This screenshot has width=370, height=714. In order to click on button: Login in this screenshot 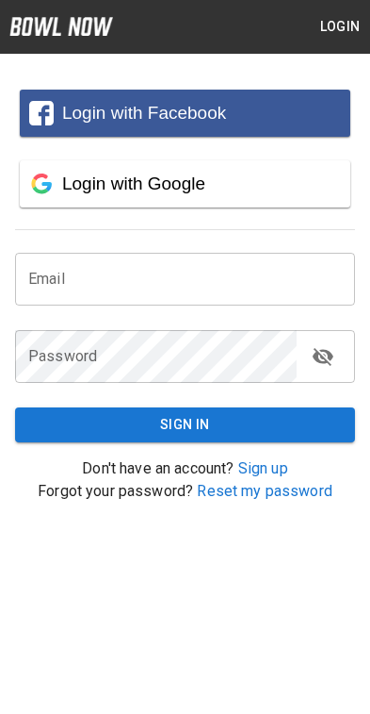, I will do `click(340, 26)`.